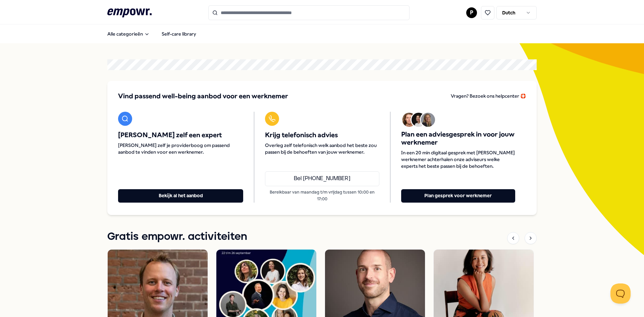  Describe the element at coordinates (179, 34) in the screenshot. I see `a: Self-care library` at that location.